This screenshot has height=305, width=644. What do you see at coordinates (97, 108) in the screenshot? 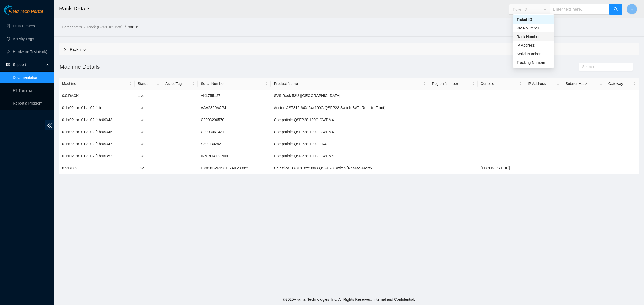
I see `td: 0.1:r02.tor101.atl02.fab` at bounding box center [97, 108].